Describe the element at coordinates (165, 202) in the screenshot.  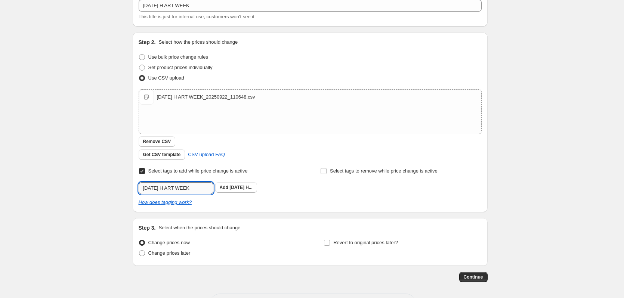
I see `i: How does tagging work?` at that location.